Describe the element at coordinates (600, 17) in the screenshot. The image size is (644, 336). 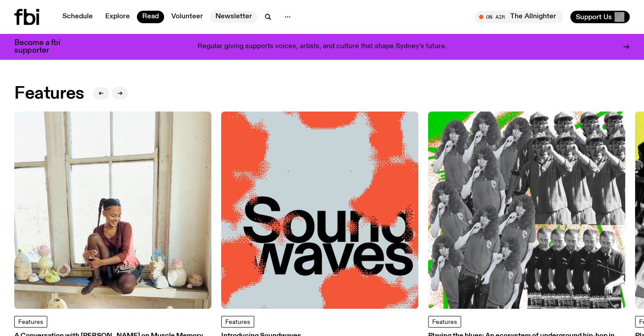
I see `button: Support Us` at that location.